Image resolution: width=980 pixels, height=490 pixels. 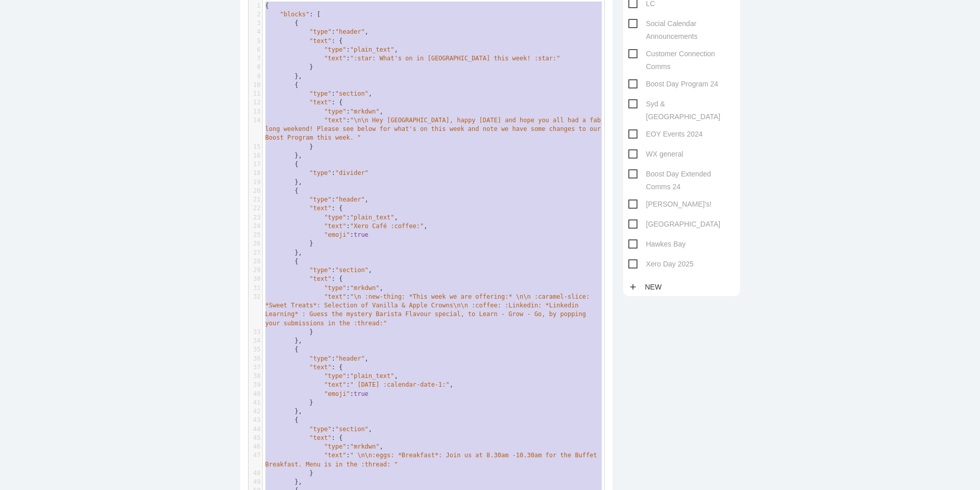 I want to click on div: 14, so click(x=255, y=121).